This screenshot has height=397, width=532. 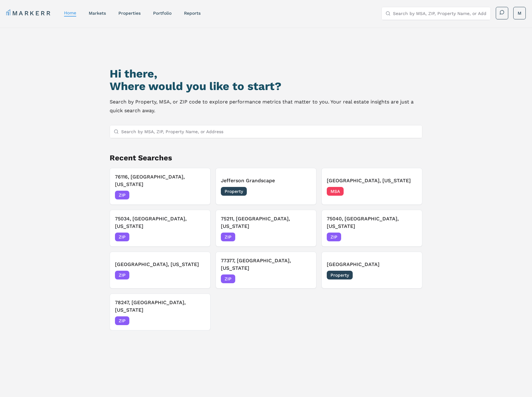 I want to click on a: MARKERR, so click(x=29, y=13).